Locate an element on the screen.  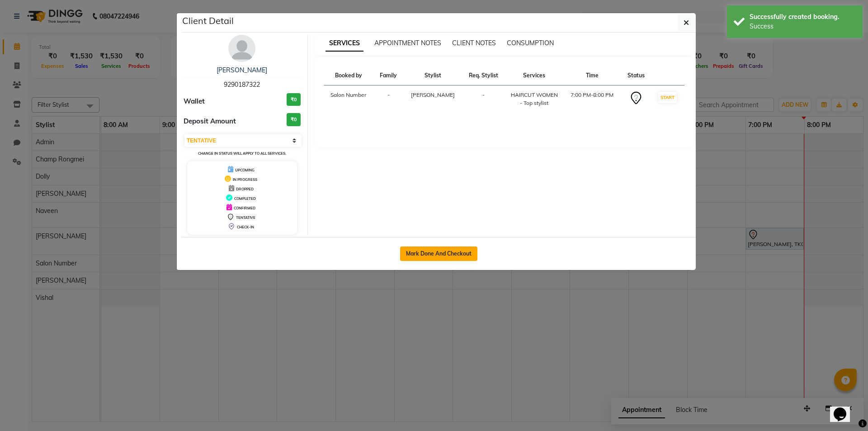
div: Success is located at coordinates (802, 27).